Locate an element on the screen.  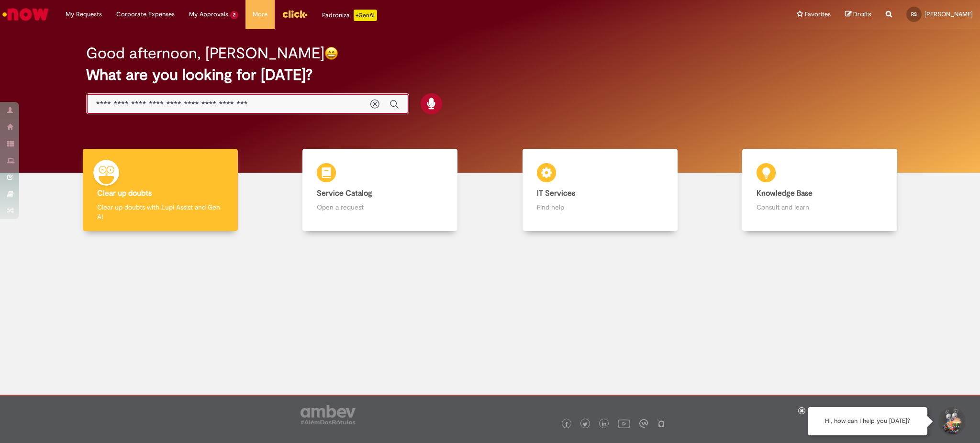
span: Corporate Expenses is located at coordinates (145, 14).